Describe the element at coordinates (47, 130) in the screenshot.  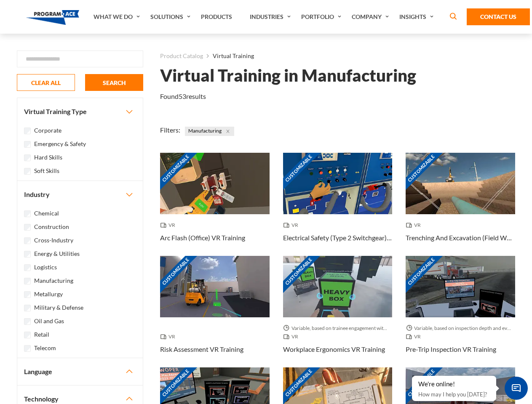
I see `label: Corporate` at that location.